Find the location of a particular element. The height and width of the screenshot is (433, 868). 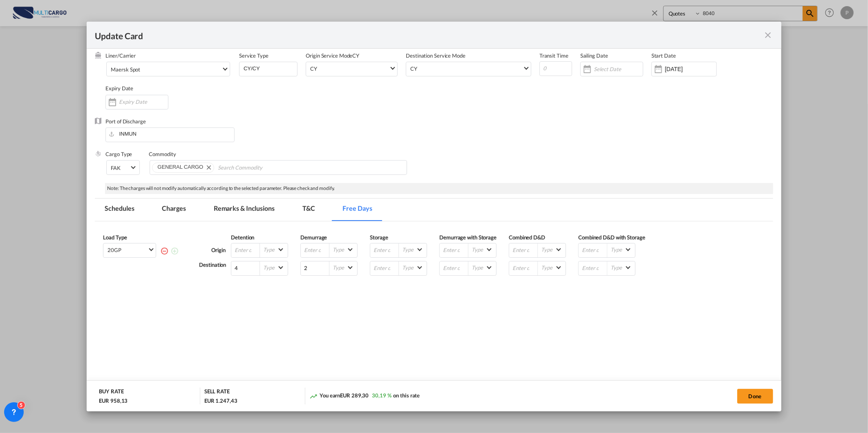

label: Origin Service Mode is located at coordinates (329, 55).